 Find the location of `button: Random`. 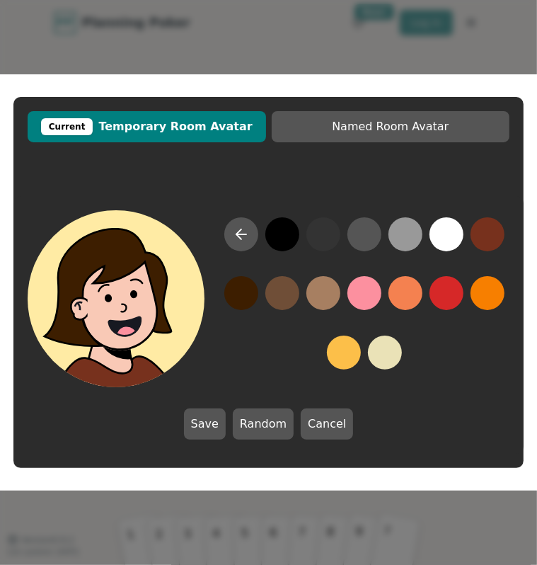

button: Random is located at coordinates (263, 424).